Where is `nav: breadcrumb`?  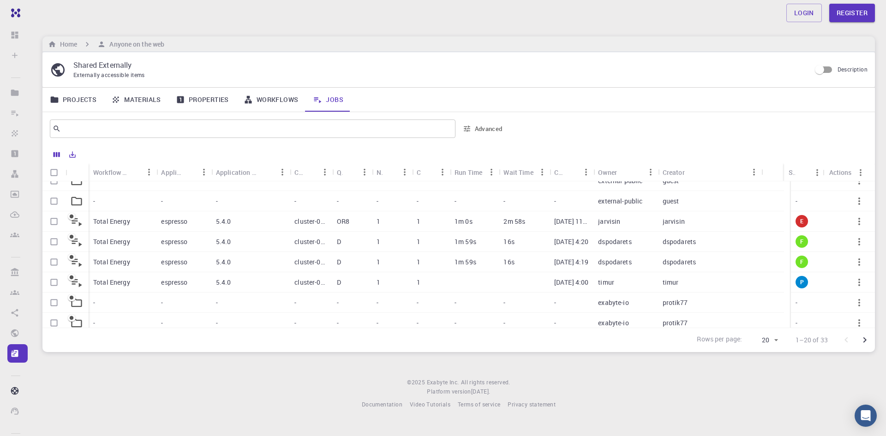 nav: breadcrumb is located at coordinates (106, 44).